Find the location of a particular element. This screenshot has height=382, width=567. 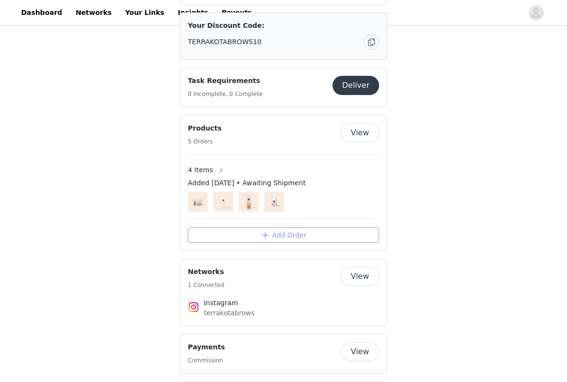

button: Deliver is located at coordinates (356, 86).